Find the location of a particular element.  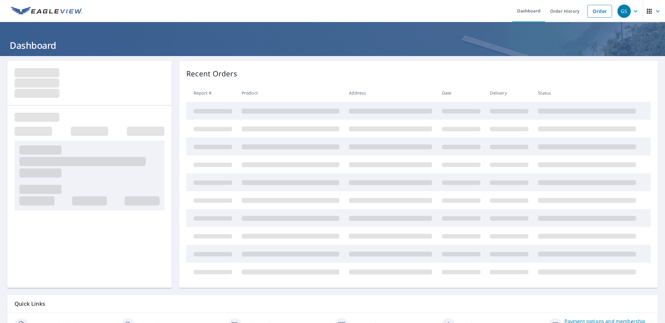

p: Recent Orders is located at coordinates (212, 74).